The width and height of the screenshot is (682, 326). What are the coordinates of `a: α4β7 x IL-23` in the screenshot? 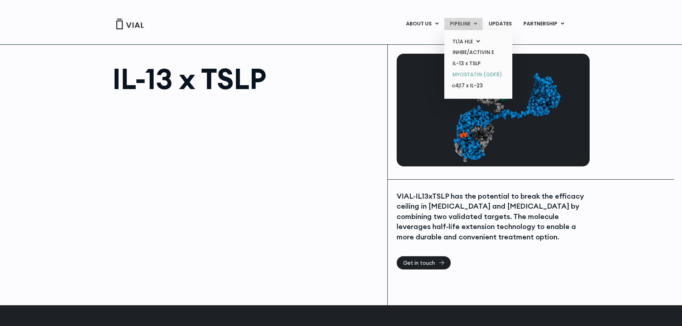 It's located at (478, 86).